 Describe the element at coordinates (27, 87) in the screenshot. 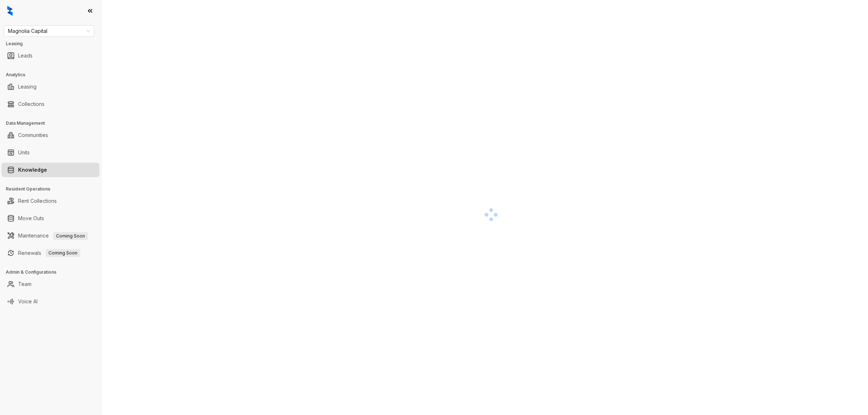

I see `a: Leasing` at that location.